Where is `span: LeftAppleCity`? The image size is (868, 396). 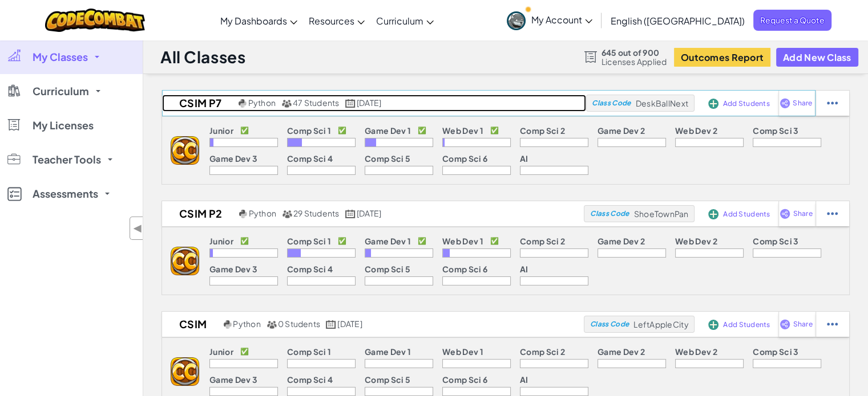
span: LeftAppleCity is located at coordinates (661, 325).